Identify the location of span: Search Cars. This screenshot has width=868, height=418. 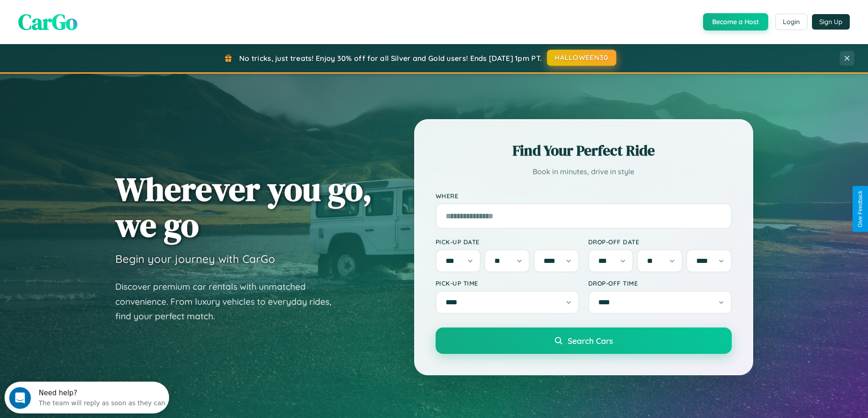
(590, 341).